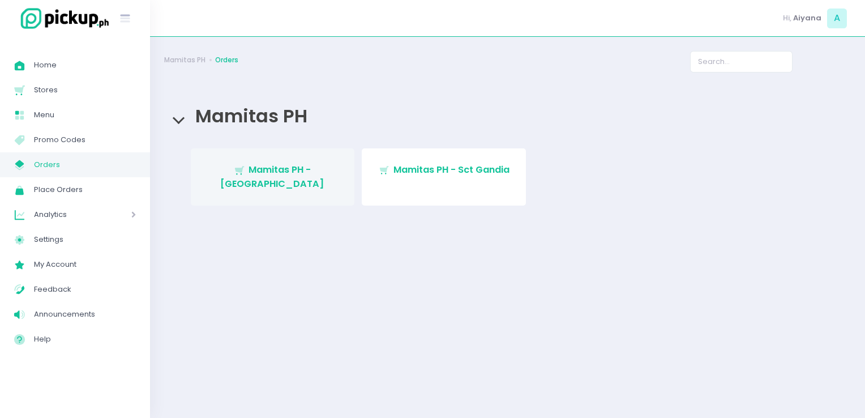 Image resolution: width=865 pixels, height=418 pixels. Describe the element at coordinates (444, 177) in the screenshot. I see `a: Mamitas PH - Sct Gandia` at that location.